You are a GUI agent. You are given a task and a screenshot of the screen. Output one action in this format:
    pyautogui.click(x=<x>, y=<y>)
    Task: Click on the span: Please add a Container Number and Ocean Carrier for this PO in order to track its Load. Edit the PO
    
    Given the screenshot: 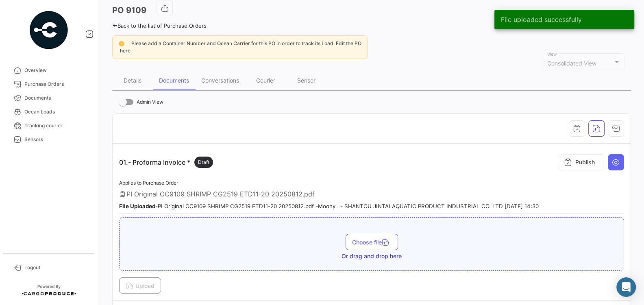 What is the action you would take?
    pyautogui.click(x=247, y=43)
    